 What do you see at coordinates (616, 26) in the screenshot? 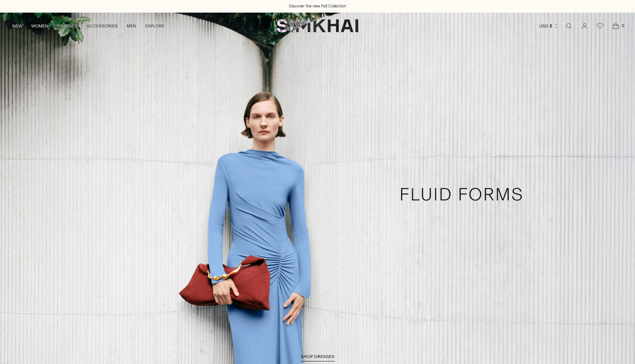
I see `a: Open cart modal` at bounding box center [616, 26].